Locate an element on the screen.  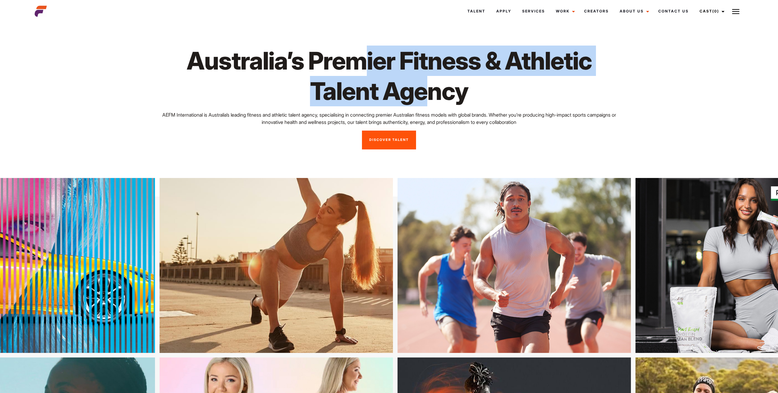
a: Contact Us is located at coordinates (673, 11).